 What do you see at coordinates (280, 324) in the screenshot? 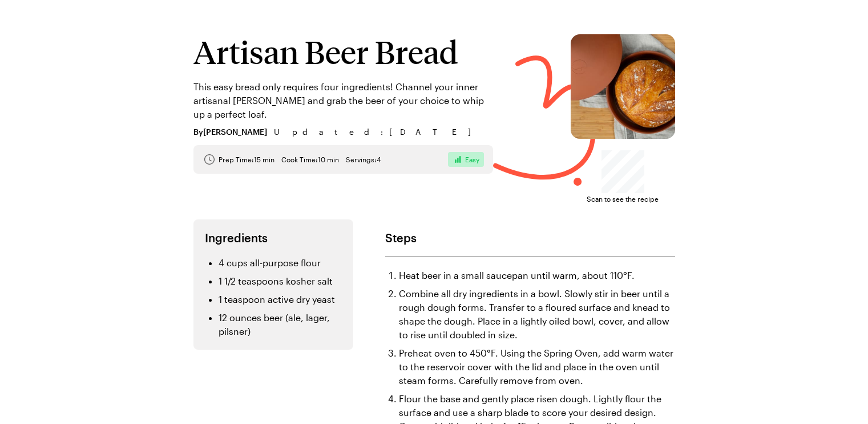
I see `li: 12 ounces beer (ale, lager, pilsner)` at bounding box center [280, 324].